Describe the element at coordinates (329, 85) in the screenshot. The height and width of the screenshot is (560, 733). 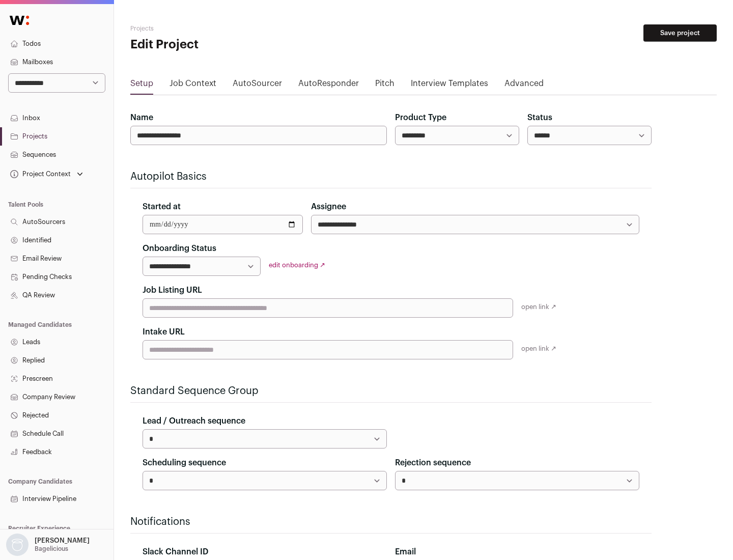
I see `a: AutoResponder` at that location.